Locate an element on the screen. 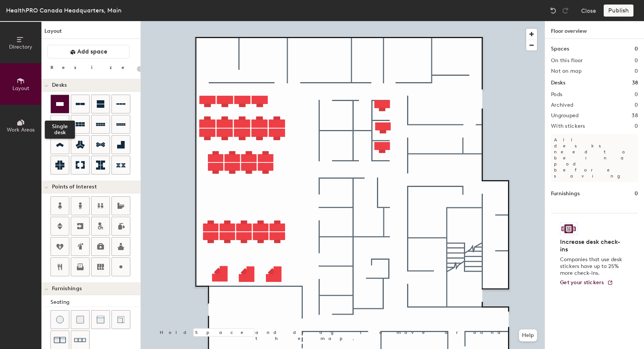 The width and height of the screenshot is (644, 349). img: Redo is located at coordinates (565, 10).